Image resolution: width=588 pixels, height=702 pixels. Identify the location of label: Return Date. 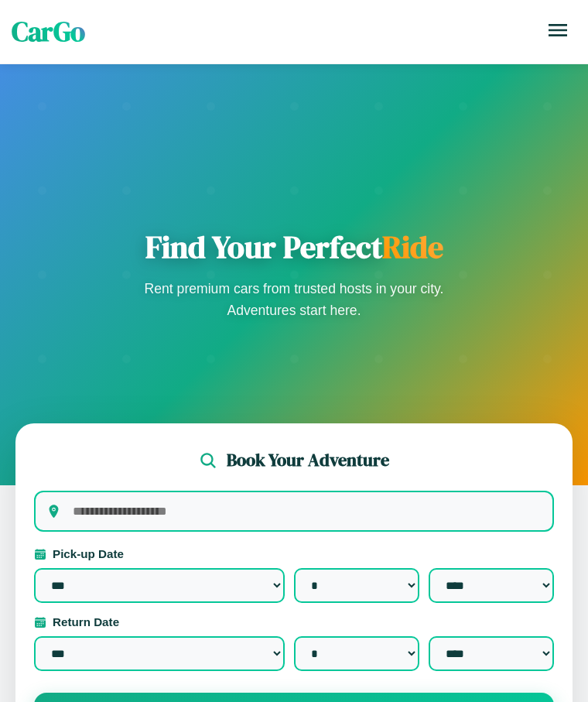
(294, 621).